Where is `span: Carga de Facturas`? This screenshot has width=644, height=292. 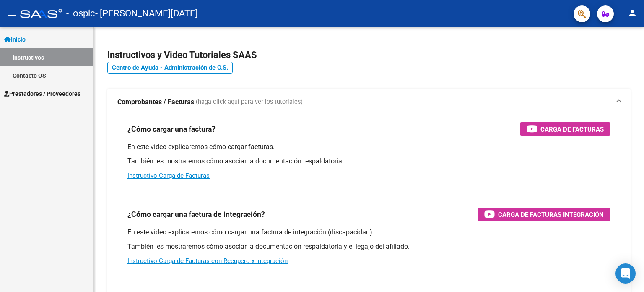 span: Carga de Facturas is located at coordinates (572, 129).